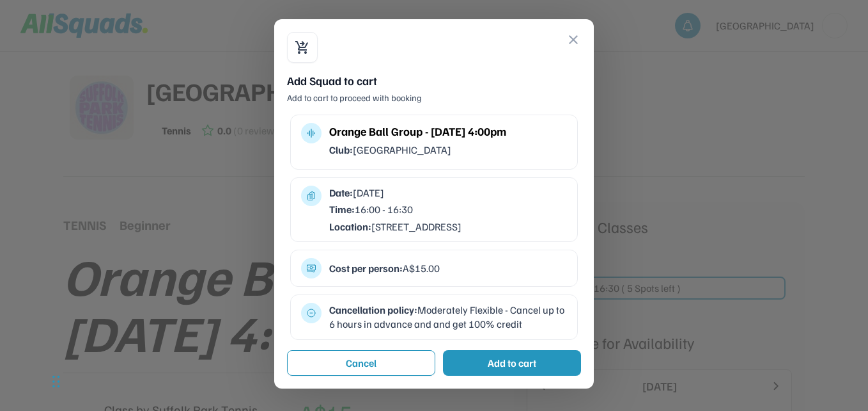  What do you see at coordinates (434, 81) in the screenshot?
I see `div: Add Squad to cart` at bounding box center [434, 81].